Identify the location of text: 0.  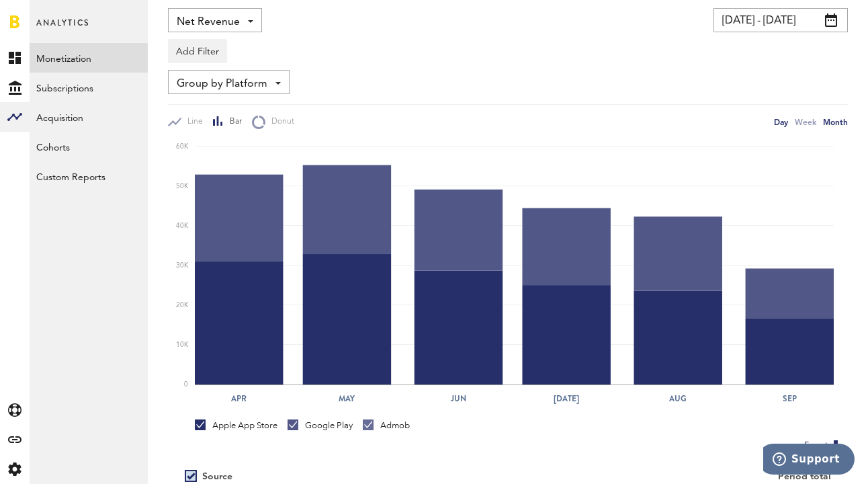
(186, 384).